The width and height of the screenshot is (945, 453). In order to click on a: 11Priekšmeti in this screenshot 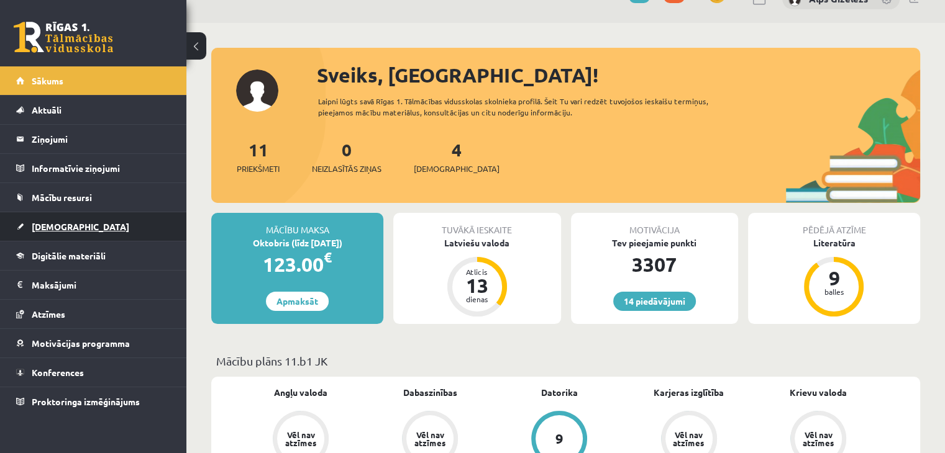, I will do `click(258, 157)`.